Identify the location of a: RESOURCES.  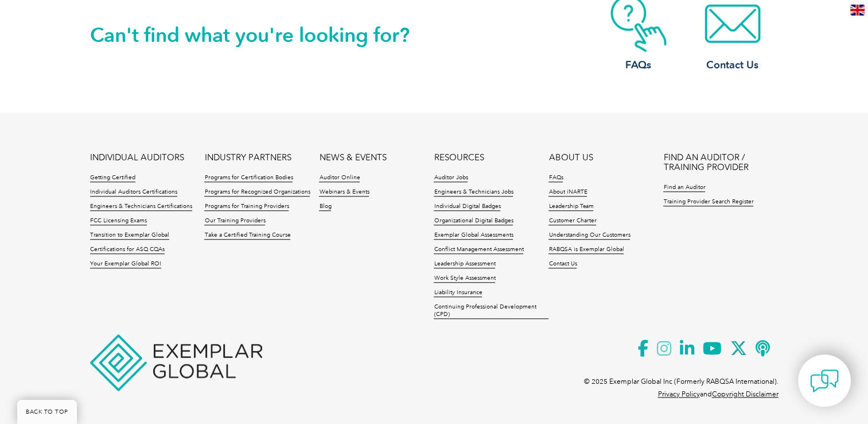
(458, 157).